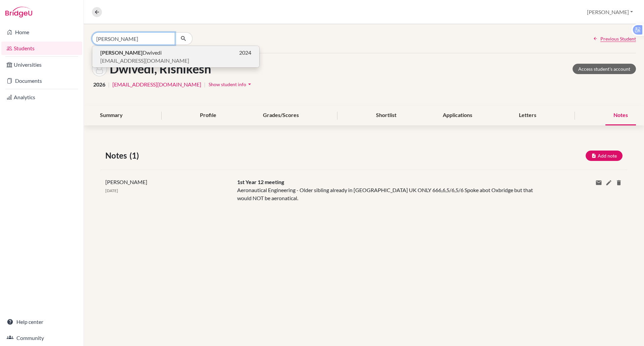  What do you see at coordinates (527, 115) in the screenshot?
I see `div: Letters` at bounding box center [527, 115].